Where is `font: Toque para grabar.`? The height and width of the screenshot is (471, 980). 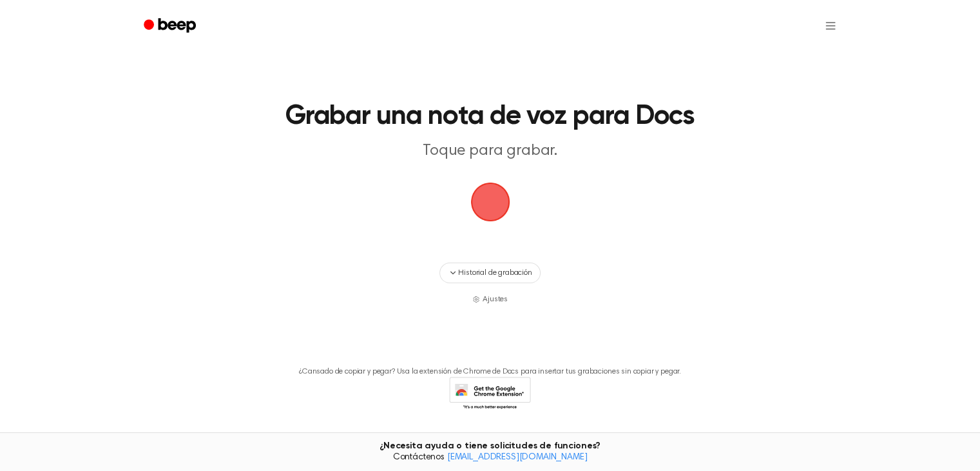
font: Toque para grabar. is located at coordinates (490, 151).